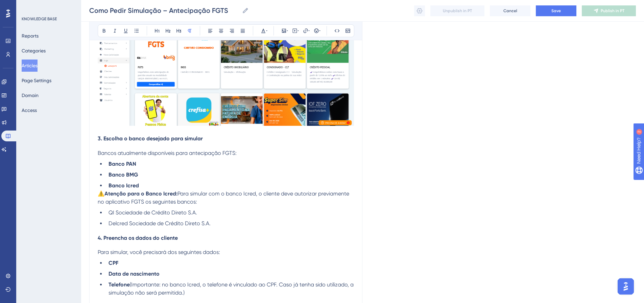  What do you see at coordinates (134, 273) in the screenshot?
I see `strong: Data de nascimento` at bounding box center [134, 273].